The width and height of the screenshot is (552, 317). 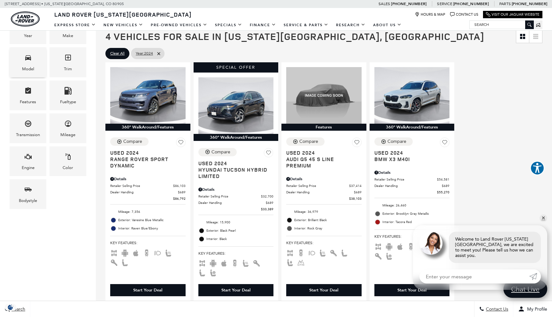 I want to click on span: Audi Q5 45 S line Premium, so click(x=321, y=162).